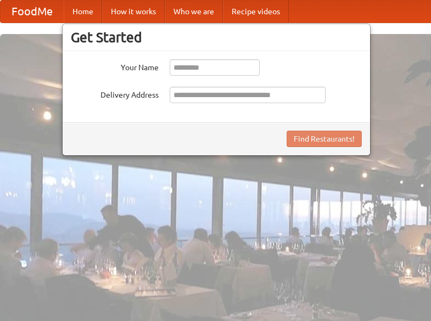 This screenshot has width=431, height=321. Describe the element at coordinates (216, 37) in the screenshot. I see `h3: Get Started` at that location.